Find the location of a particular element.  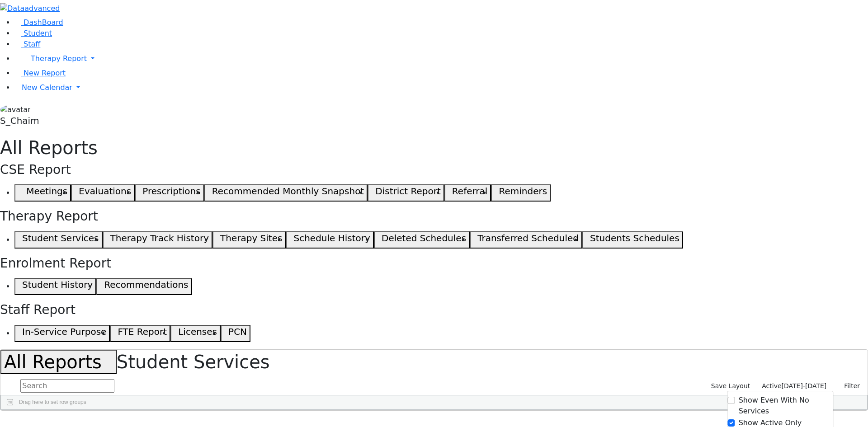

button: Licenses is located at coordinates (195, 334).